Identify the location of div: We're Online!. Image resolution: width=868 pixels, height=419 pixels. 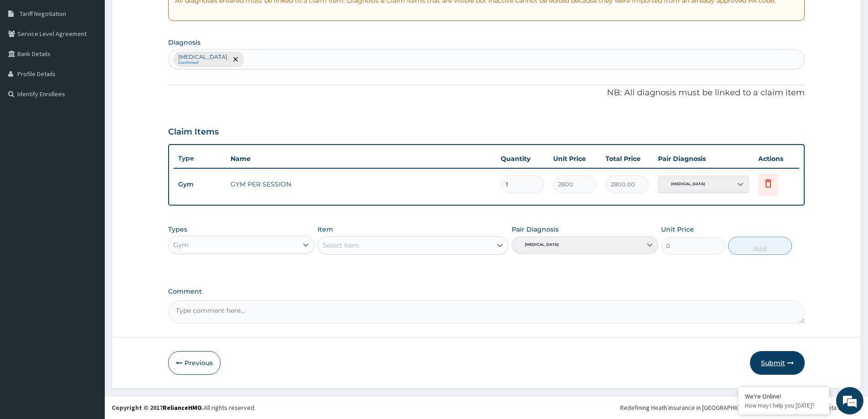
(784, 397).